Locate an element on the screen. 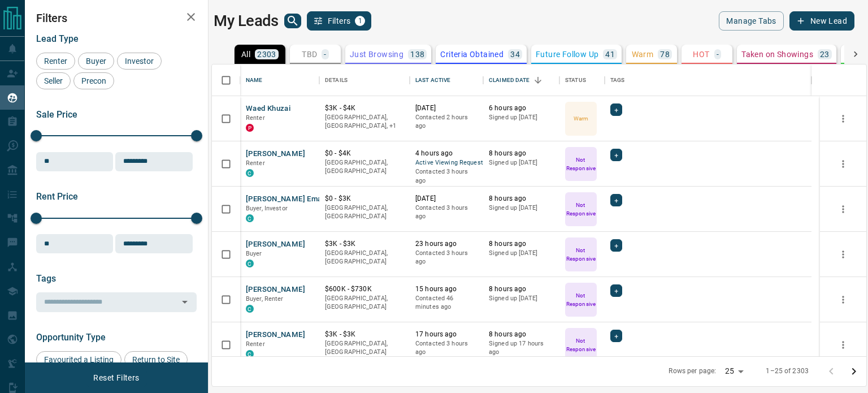 The width and height of the screenshot is (868, 393). div: Seller is located at coordinates (53, 81).